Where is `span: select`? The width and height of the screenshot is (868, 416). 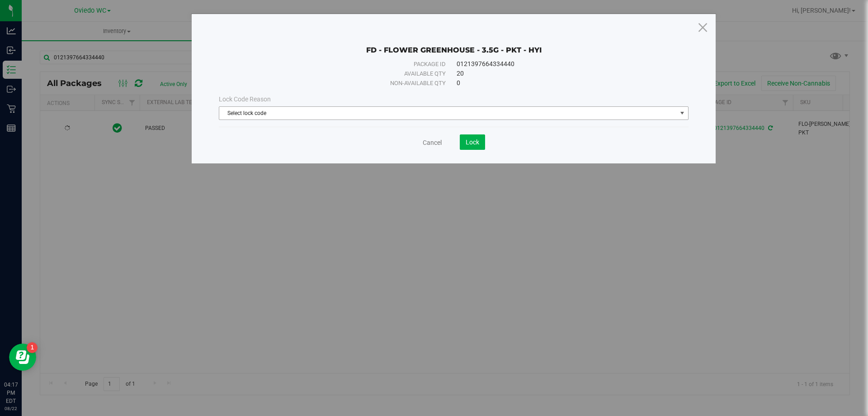
span: select is located at coordinates (682, 113).